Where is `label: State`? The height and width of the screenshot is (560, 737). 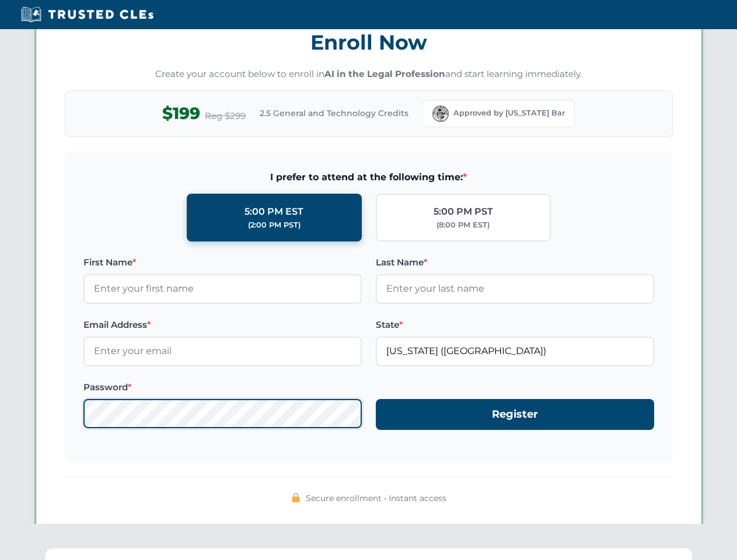
label: State is located at coordinates (515, 325).